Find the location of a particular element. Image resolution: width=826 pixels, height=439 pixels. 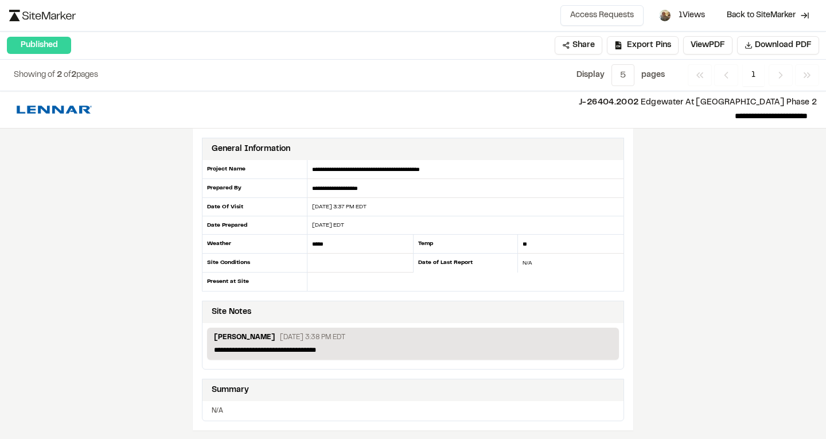

button: 5 is located at coordinates (623, 75).